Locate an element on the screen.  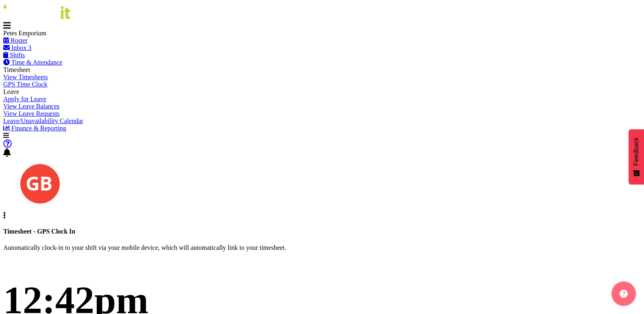
span: Apply for Leave is located at coordinates (25, 99).